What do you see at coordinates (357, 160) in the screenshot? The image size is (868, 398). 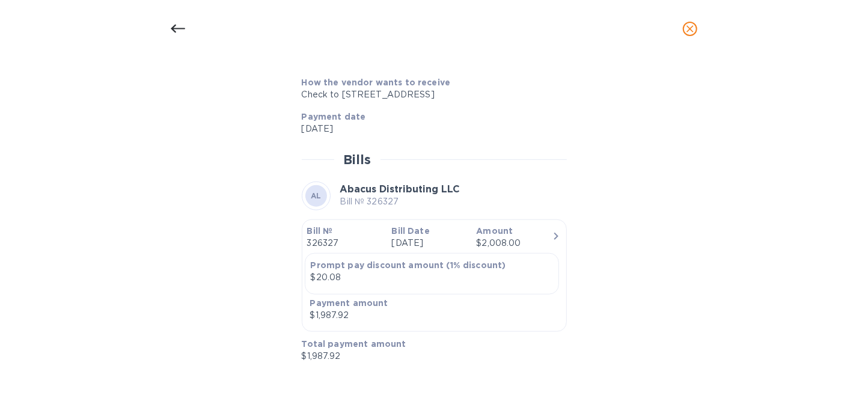 I see `h2: Bills` at bounding box center [357, 160].